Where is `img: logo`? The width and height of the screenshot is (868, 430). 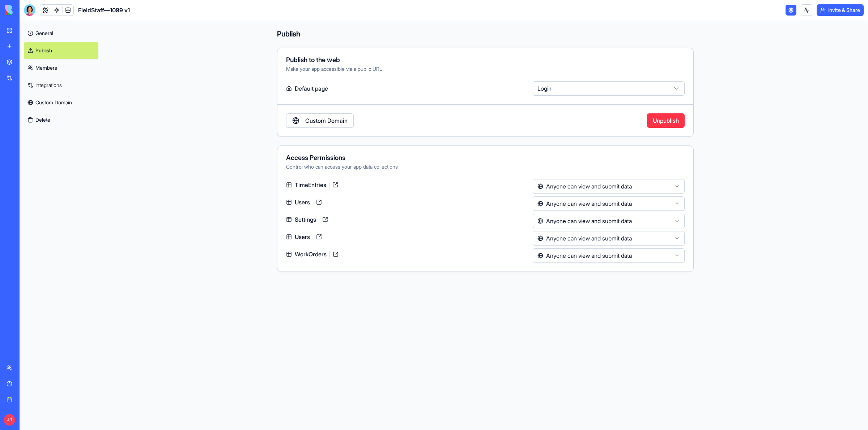
img: logo is located at coordinates (28, 10).